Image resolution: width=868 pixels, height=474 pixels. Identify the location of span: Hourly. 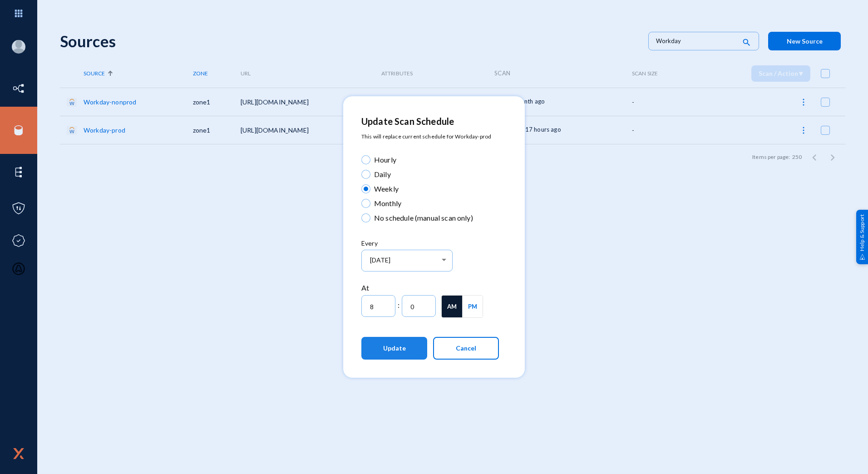
(383, 160).